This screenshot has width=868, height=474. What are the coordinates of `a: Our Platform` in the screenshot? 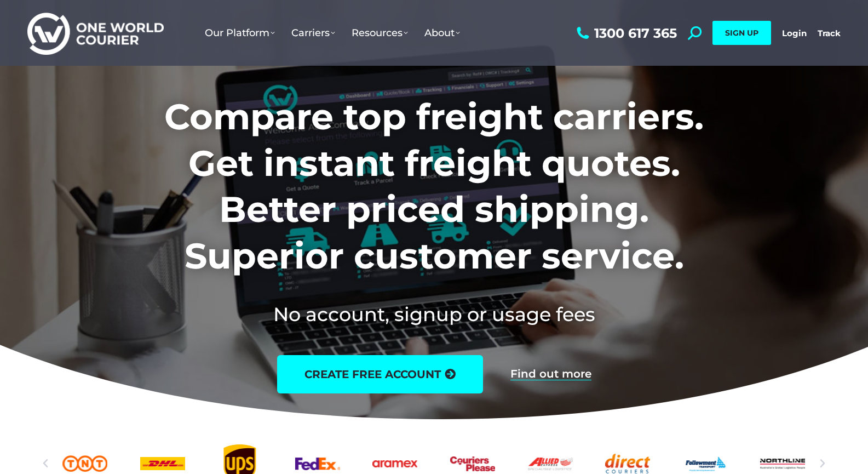 It's located at (240, 33).